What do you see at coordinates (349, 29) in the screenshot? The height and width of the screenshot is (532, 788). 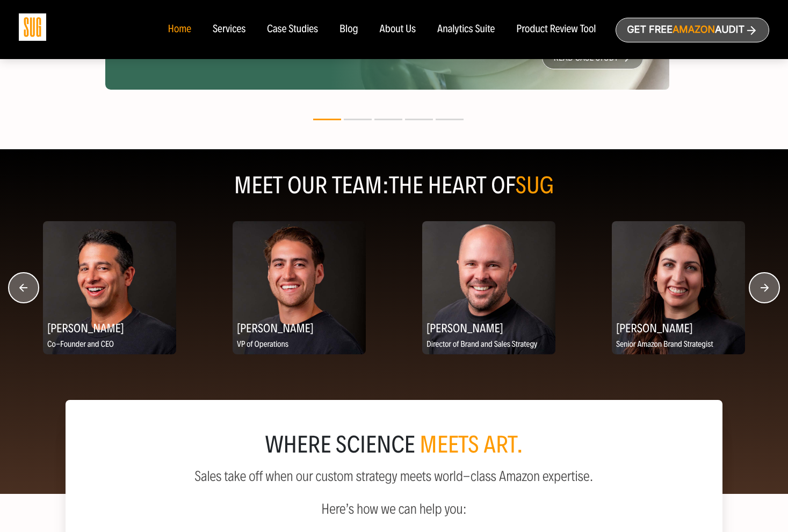 I see `div: Blog` at bounding box center [349, 29].